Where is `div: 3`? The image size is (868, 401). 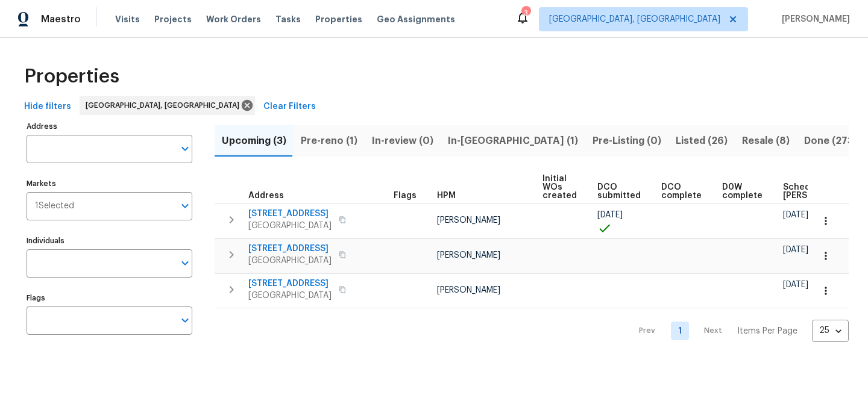 div: 3 is located at coordinates (526, 13).